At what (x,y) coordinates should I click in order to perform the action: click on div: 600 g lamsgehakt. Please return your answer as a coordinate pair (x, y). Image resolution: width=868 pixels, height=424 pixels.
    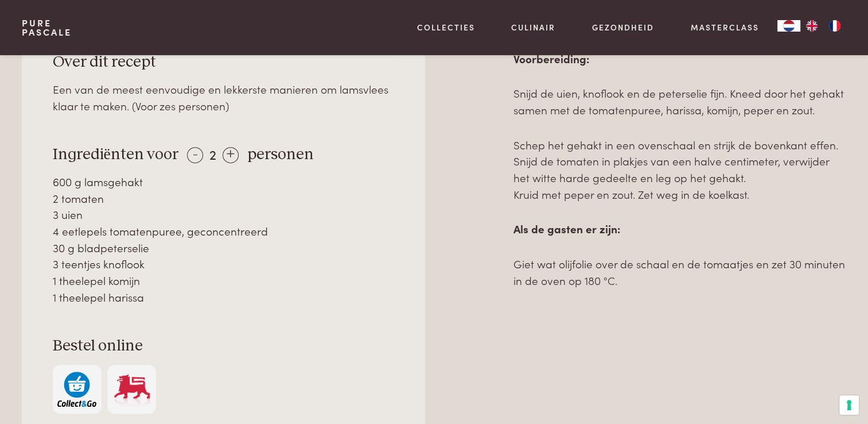
    Looking at the image, I should click on (224, 181).